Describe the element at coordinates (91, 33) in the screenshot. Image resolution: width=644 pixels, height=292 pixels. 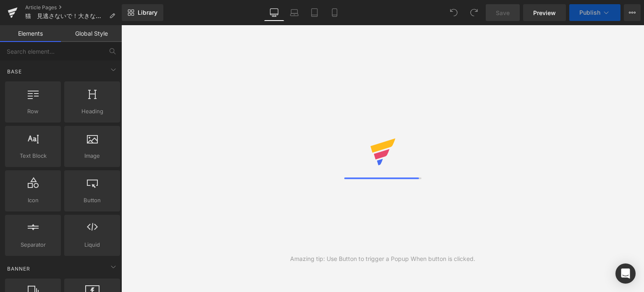
I see `a: Global Style` at that location.